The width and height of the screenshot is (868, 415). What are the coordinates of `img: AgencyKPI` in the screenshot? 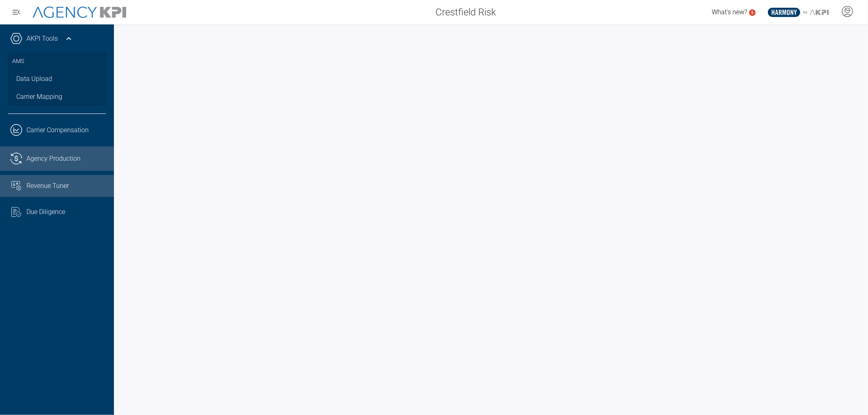 It's located at (79, 12).